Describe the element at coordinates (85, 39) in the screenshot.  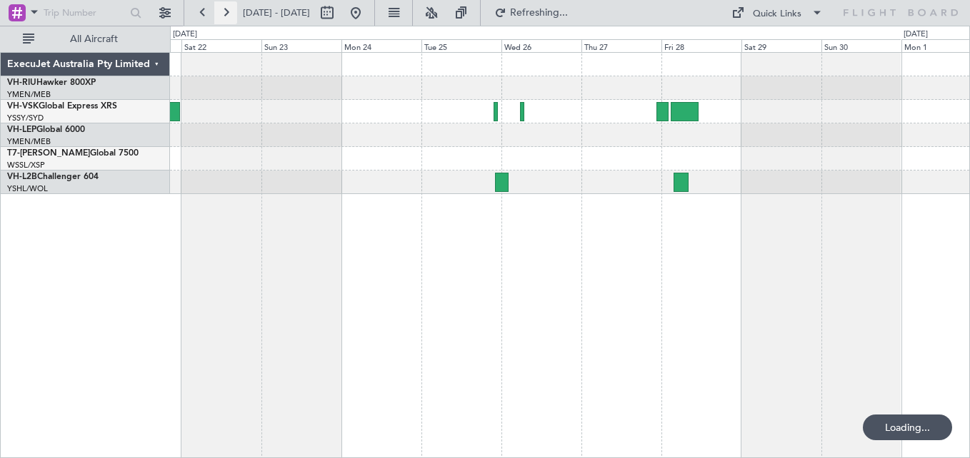
I see `button: All Aircraft` at that location.